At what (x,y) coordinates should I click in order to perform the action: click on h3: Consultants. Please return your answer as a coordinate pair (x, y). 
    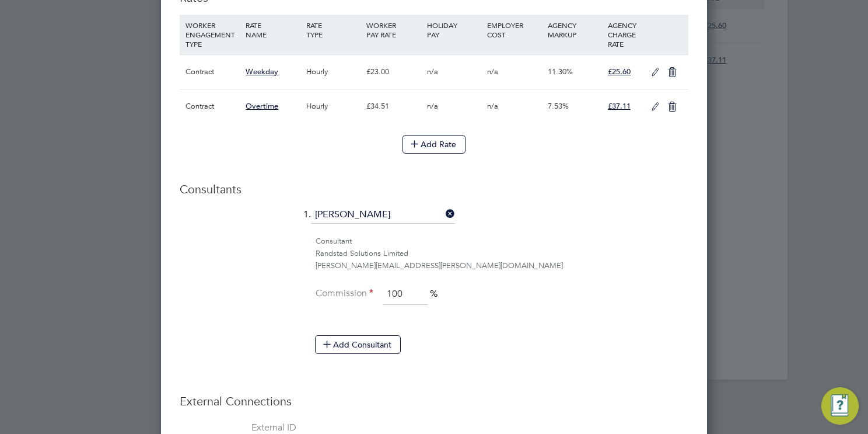
    Looking at the image, I should click on (434, 189).